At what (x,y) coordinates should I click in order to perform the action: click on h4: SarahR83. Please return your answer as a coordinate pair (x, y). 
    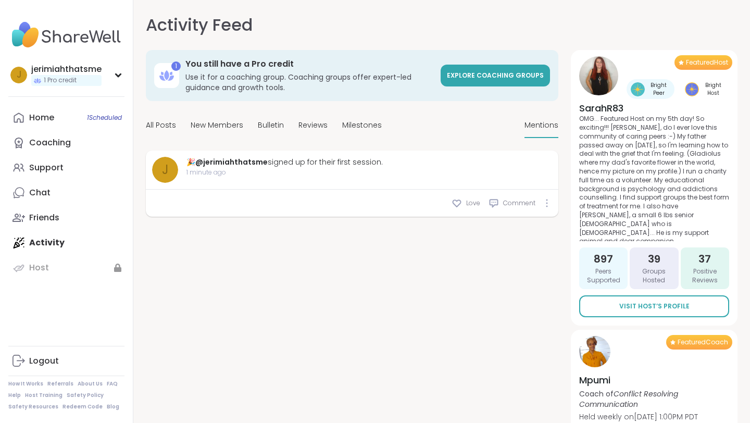
    Looking at the image, I should click on (655, 108).